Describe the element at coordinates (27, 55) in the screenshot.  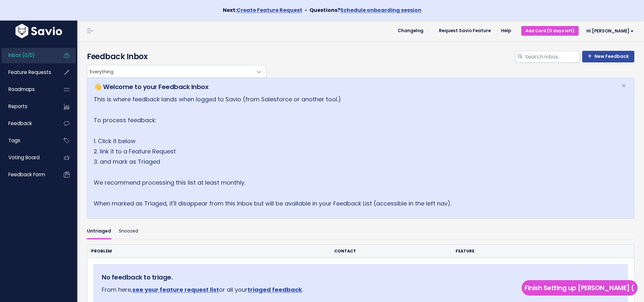
I see `a: Inbox (0/0)` at that location.